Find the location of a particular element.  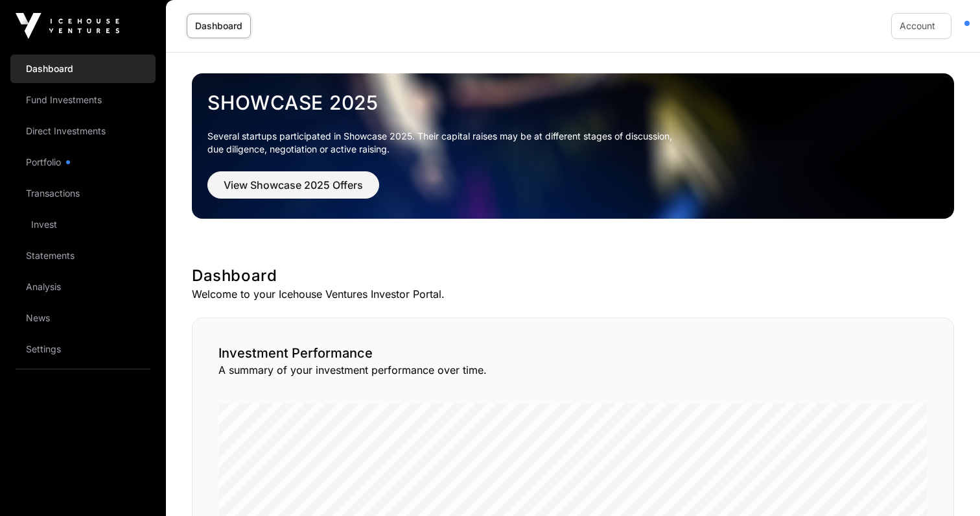

a: Showcase 2025 is located at coordinates (573, 103).